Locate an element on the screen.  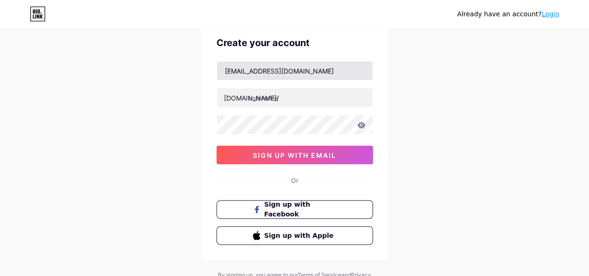
span: sign up with email is located at coordinates (295, 155).